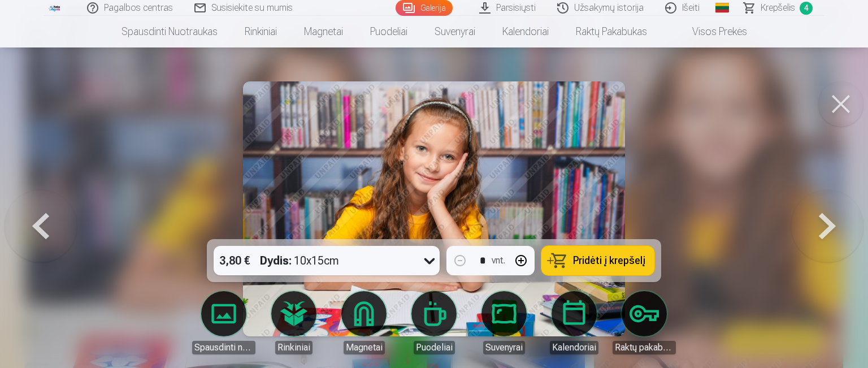 The image size is (868, 368). What do you see at coordinates (55, 8) in the screenshot?
I see `img: /fa2` at bounding box center [55, 8].